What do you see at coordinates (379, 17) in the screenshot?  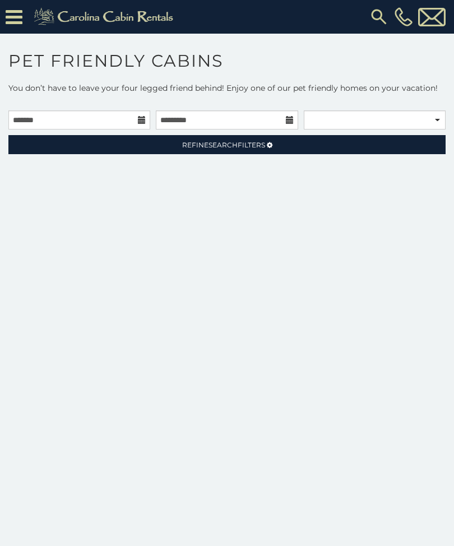 I see `img: search-regular.svg` at bounding box center [379, 17].